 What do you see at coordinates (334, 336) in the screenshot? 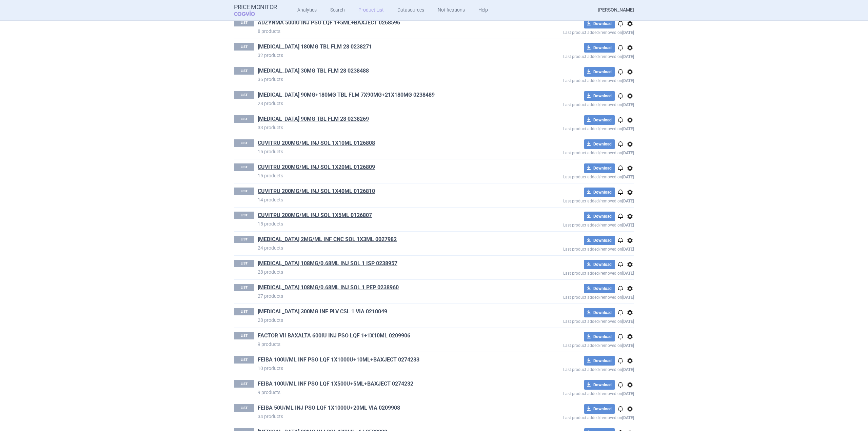
I see `a: FACTOR VII BAXALTA 600IU INJ PSO LQF 1+1X10ML 0209906` at bounding box center [334, 336].